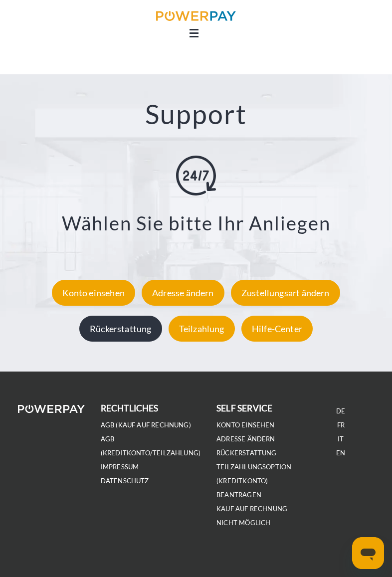 This screenshot has width=392, height=577. Describe the element at coordinates (202, 329) in the screenshot. I see `div: Teilzahlung` at that location.